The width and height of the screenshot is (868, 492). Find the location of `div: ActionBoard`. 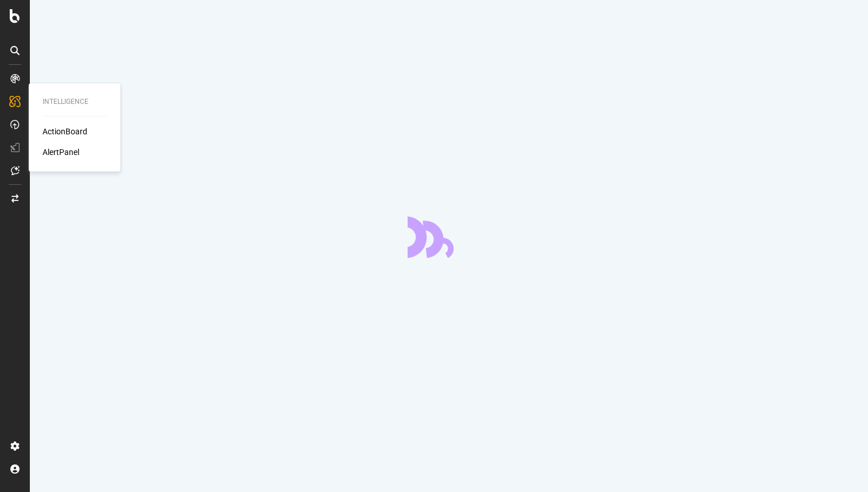

div: ActionBoard is located at coordinates (65, 132).